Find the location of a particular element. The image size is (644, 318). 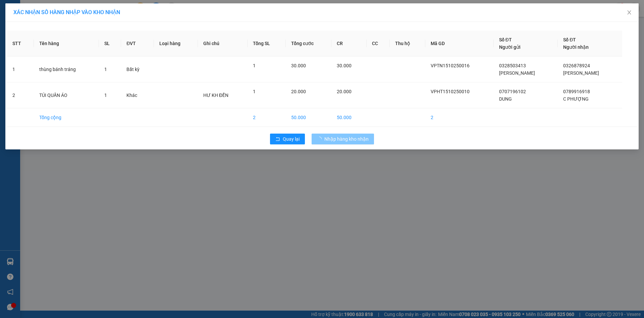

th: Loại hàng is located at coordinates (176, 43).